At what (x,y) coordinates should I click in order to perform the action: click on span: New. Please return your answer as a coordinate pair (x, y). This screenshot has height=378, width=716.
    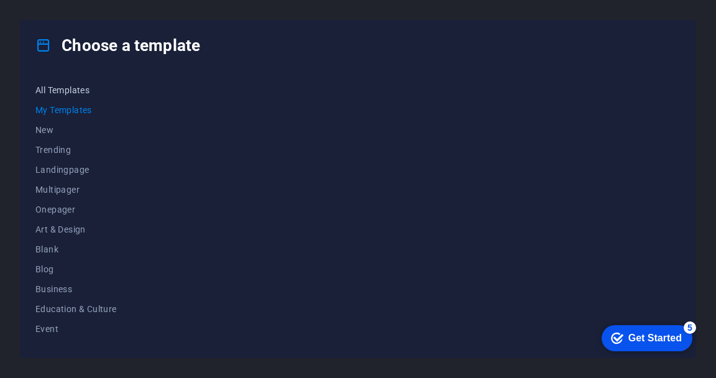
    Looking at the image, I should click on (76, 130).